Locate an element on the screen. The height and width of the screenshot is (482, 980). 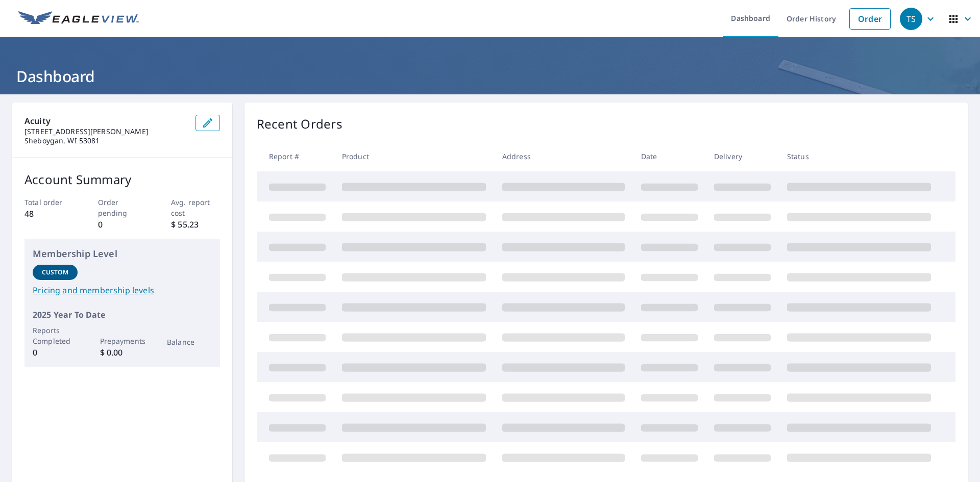
th: Date is located at coordinates (669, 156).